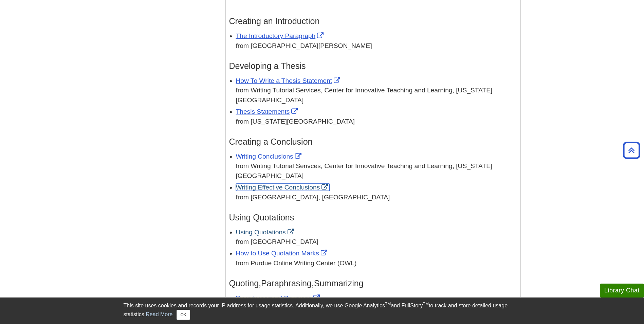 The width and height of the screenshot is (644, 324). Describe the element at coordinates (373, 66) in the screenshot. I see `h3: Developing a Thesis` at that location.